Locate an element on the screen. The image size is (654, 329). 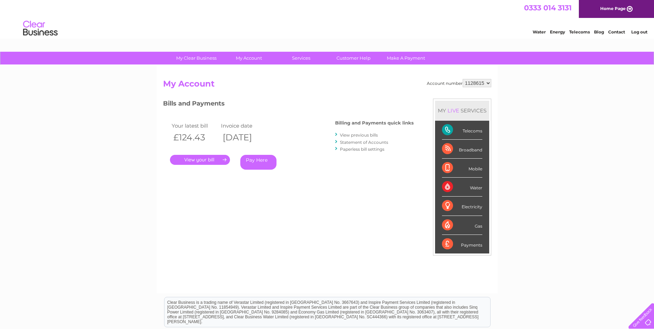
div: Electricity is located at coordinates (462, 206).